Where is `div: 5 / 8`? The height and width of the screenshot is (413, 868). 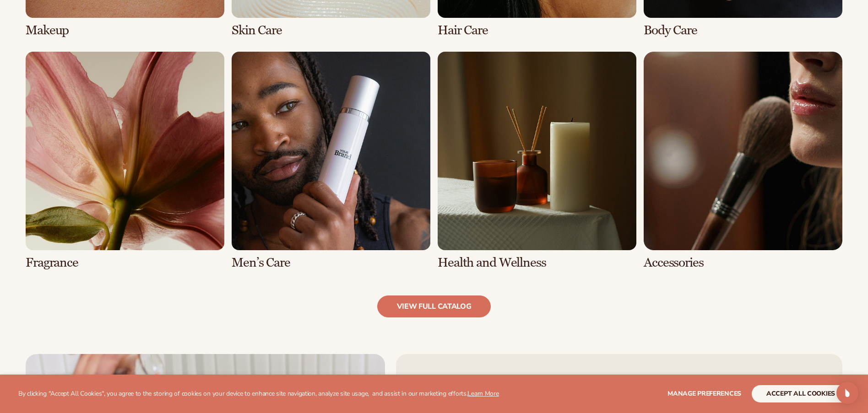
div: 5 / 8 is located at coordinates (125, 160).